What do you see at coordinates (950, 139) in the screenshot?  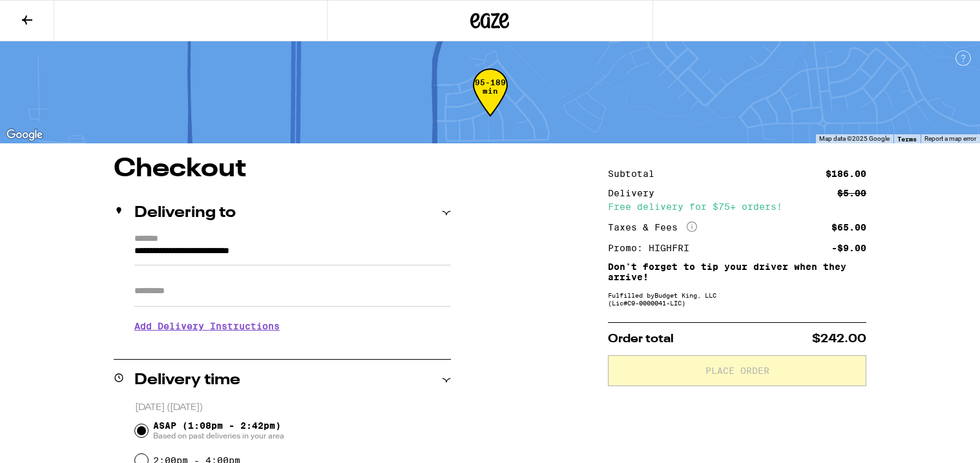 I see `a: Report a map error` at bounding box center [950, 139].